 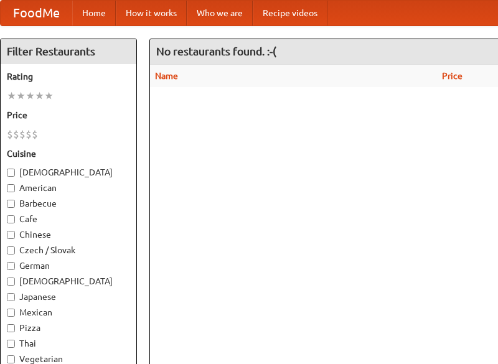 What do you see at coordinates (69, 266) in the screenshot?
I see `label: German` at bounding box center [69, 266].